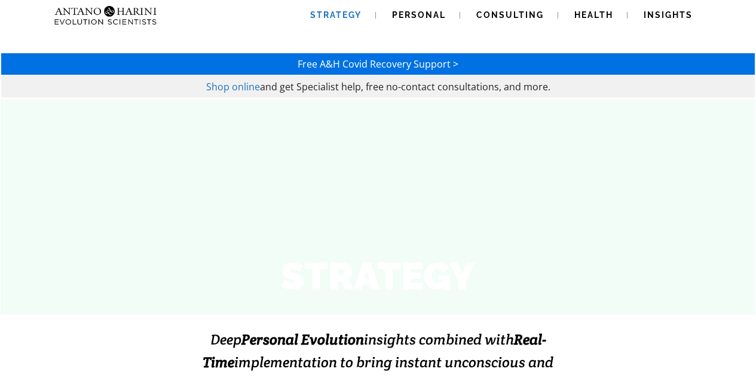  I want to click on span: Health, so click(594, 15).